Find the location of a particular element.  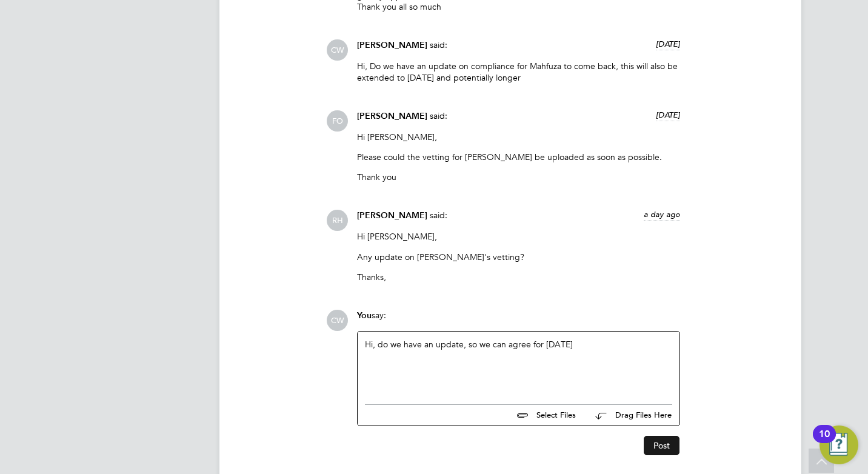

div: 10 is located at coordinates (824, 442).